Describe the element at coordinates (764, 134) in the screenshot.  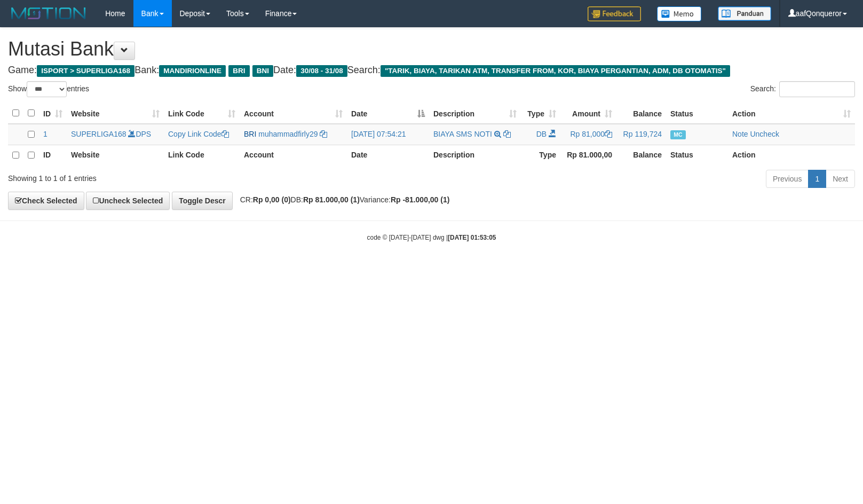
I see `a: Uncheck` at that location.